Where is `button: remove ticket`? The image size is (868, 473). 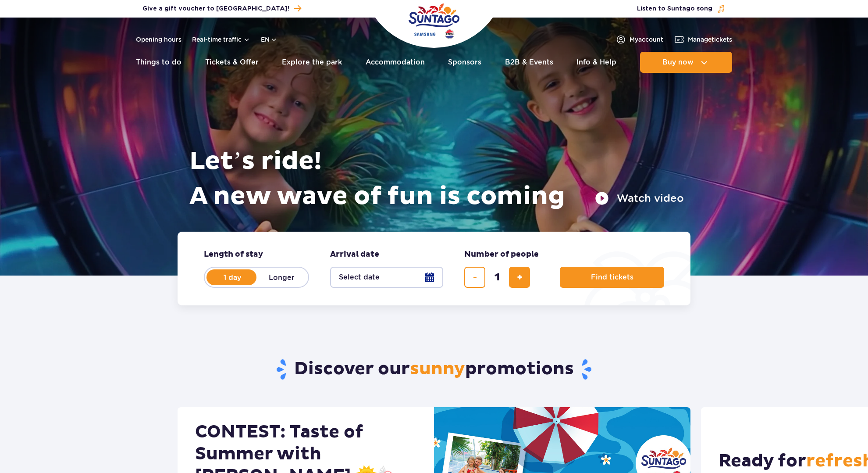 button: remove ticket is located at coordinates (475, 277).